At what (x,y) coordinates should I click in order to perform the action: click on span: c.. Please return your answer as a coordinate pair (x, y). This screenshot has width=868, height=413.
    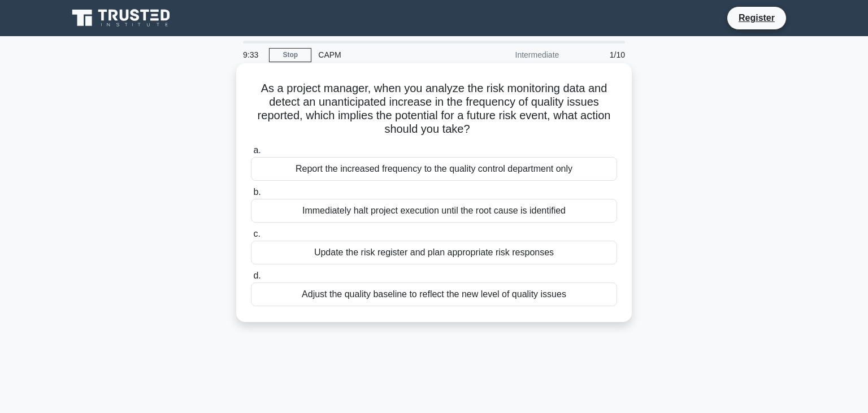
    Looking at the image, I should click on (257, 233).